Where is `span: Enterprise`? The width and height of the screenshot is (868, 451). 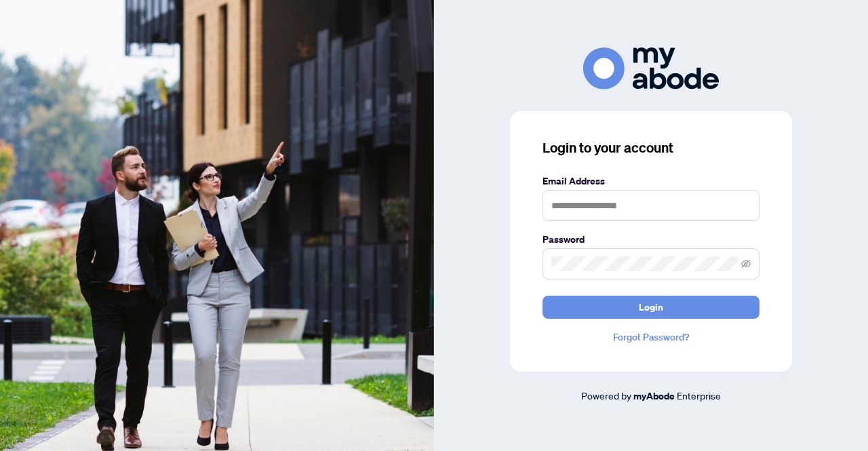
span: Enterprise is located at coordinates (699, 395).